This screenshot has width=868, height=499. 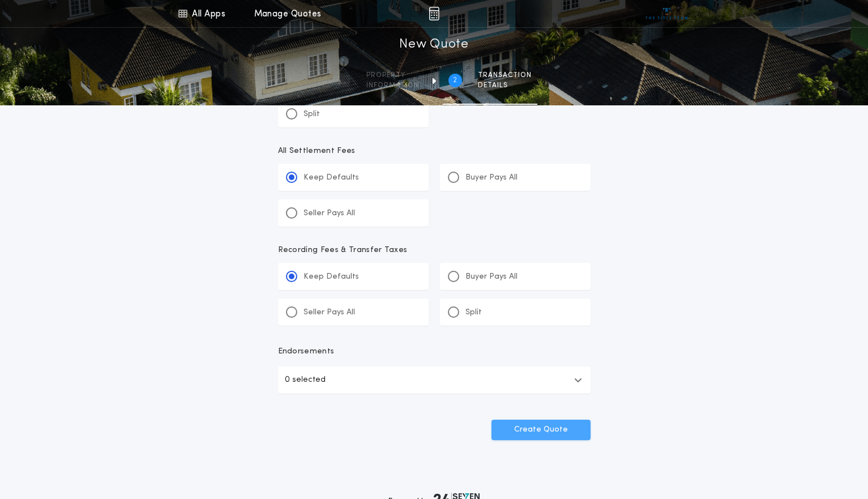 I want to click on img: vs-icon, so click(x=666, y=14).